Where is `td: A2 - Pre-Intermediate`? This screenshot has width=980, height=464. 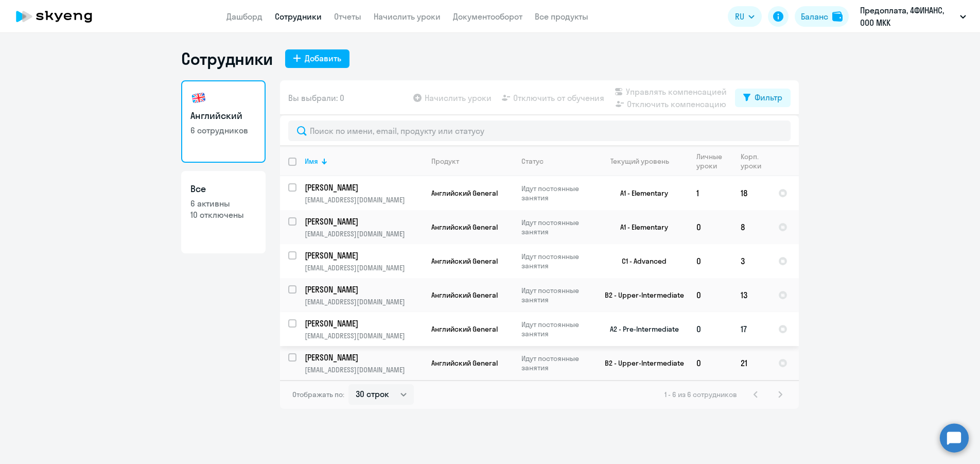 td: A2 - Pre-Intermediate is located at coordinates (640, 329).